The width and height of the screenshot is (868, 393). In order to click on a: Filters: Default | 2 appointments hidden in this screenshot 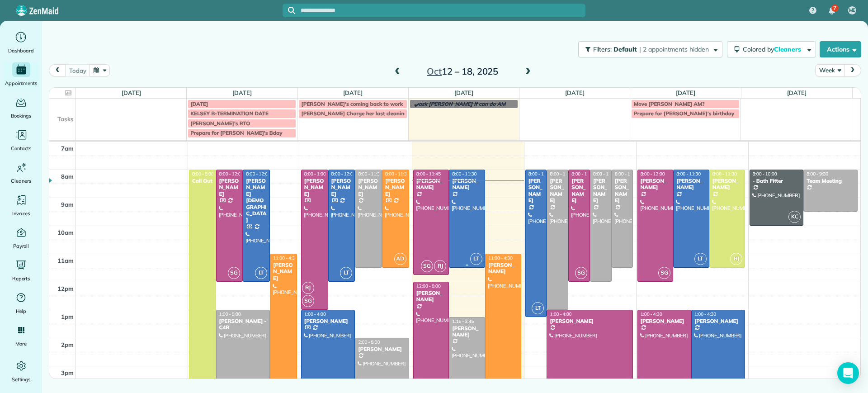, I will do `click(648, 49)`.